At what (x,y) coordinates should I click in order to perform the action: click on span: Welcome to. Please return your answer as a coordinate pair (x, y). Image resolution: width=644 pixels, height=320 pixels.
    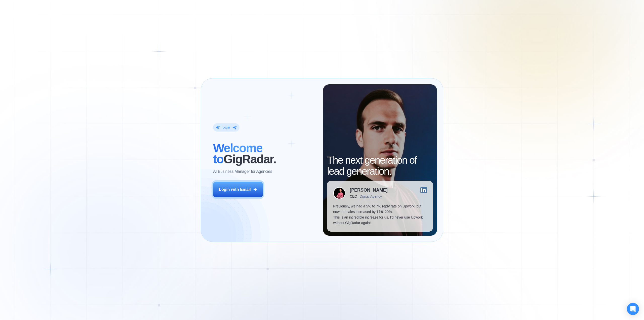
    Looking at the image, I should click on (238, 154).